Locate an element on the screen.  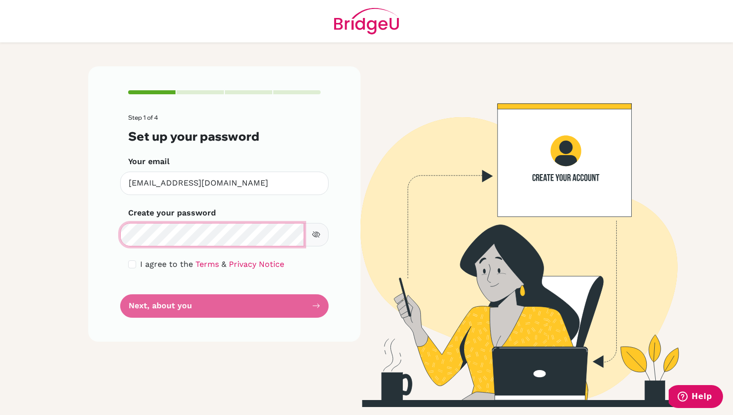
h3: Set up your password is located at coordinates (224, 136).